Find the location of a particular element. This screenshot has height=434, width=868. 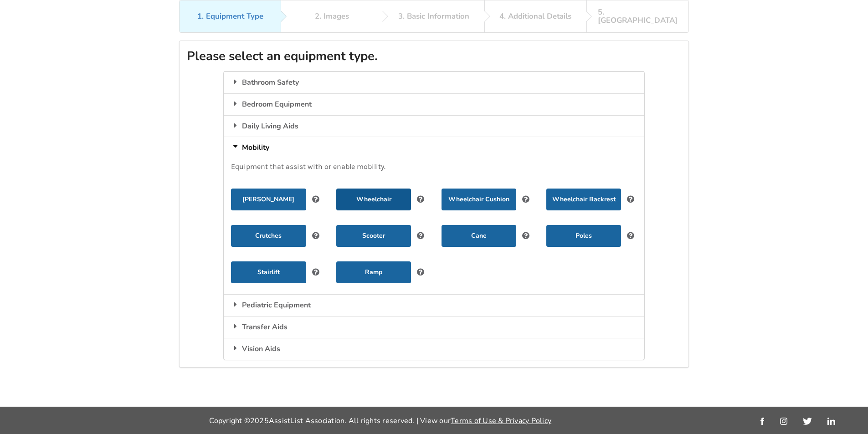

button: Crutches is located at coordinates (269, 236).